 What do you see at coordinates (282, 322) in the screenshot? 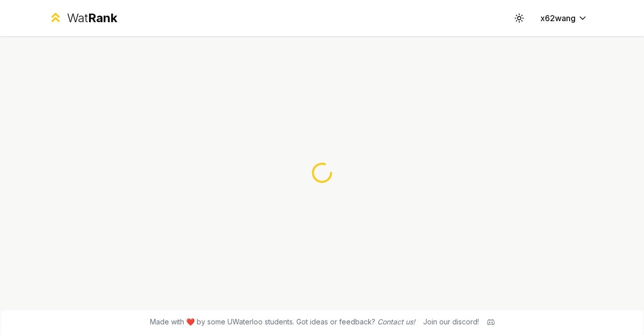
I see `span: Made with ❤️ by some UWaterloo students. Got ideas or feedback?` at bounding box center [282, 322].